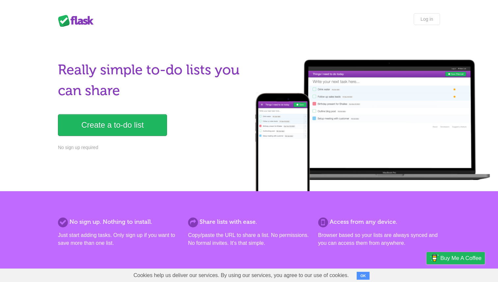  Describe the element at coordinates (151, 80) in the screenshot. I see `h1: Really simple to-do lists you can share` at that location.